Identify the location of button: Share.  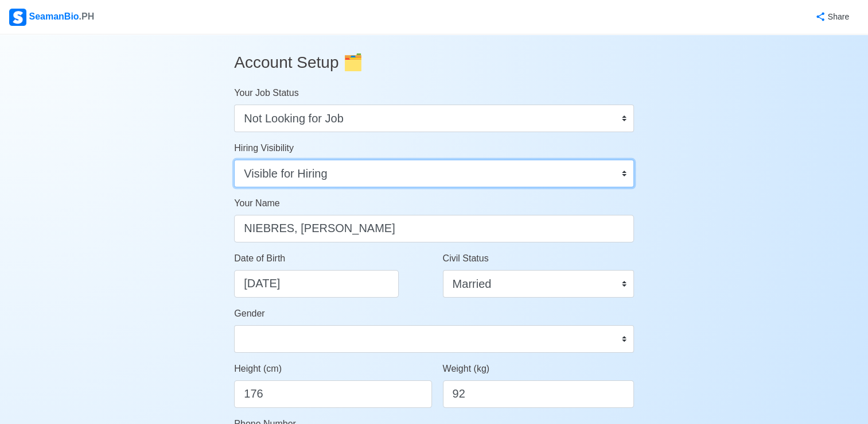
(831, 17).